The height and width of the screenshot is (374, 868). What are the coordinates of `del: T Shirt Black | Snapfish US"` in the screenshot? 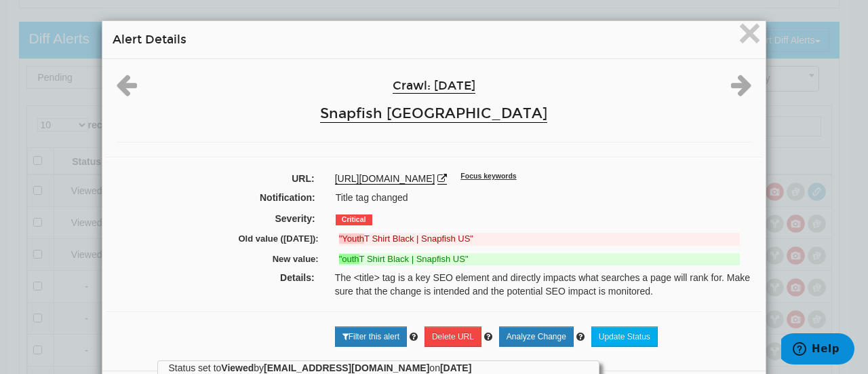 It's located at (539, 239).